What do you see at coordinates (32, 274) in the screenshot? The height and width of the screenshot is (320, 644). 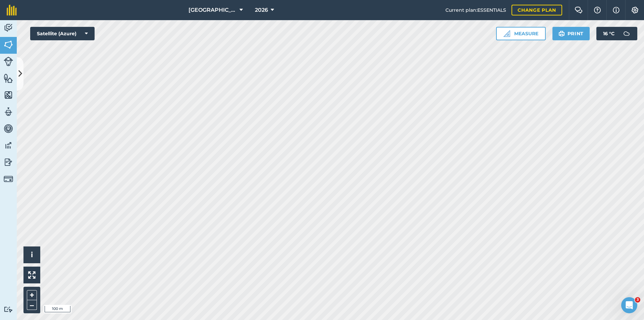 I see `img: Four arrows, one pointing top left, one top right, one bottom right and the last bottom left` at bounding box center [32, 274].